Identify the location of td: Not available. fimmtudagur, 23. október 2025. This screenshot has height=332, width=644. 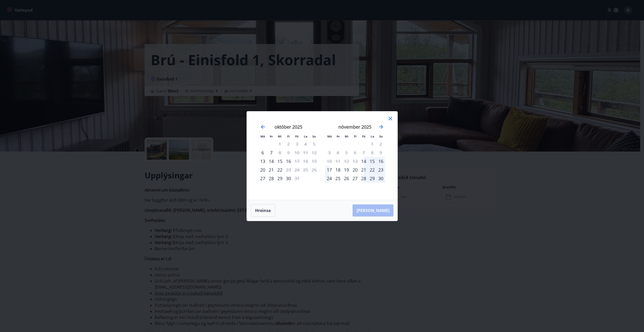
(288, 169).